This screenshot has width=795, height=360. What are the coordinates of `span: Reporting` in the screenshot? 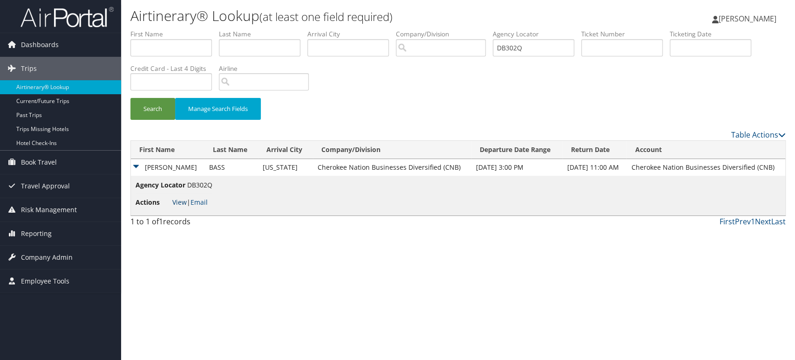 It's located at (36, 233).